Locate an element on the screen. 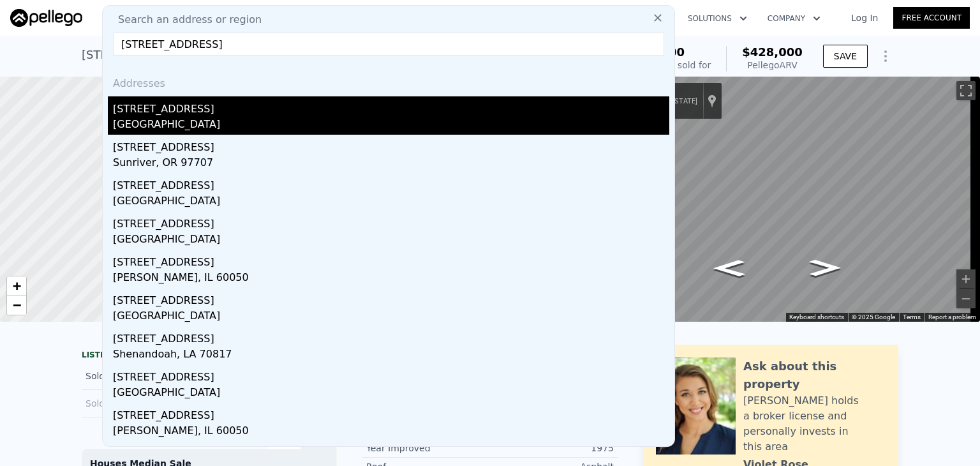  div: Map is located at coordinates (782, 199).